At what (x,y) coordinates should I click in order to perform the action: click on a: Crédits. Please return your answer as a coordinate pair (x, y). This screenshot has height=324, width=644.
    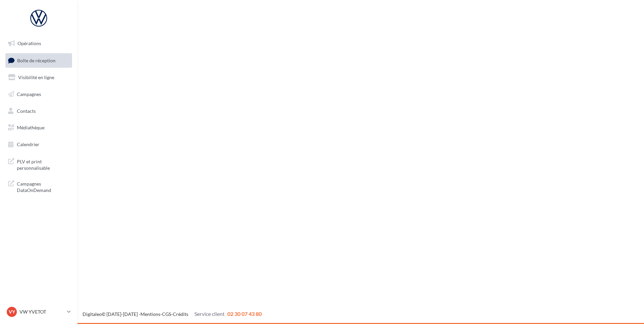
    Looking at the image, I should click on (180, 314).